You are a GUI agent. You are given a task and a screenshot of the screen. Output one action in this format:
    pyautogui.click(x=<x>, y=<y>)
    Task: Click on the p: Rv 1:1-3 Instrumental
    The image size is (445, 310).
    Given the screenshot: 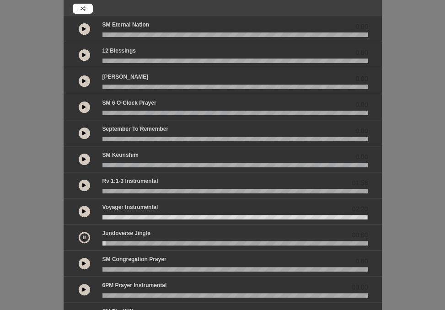 What is the action you would take?
    pyautogui.click(x=130, y=181)
    